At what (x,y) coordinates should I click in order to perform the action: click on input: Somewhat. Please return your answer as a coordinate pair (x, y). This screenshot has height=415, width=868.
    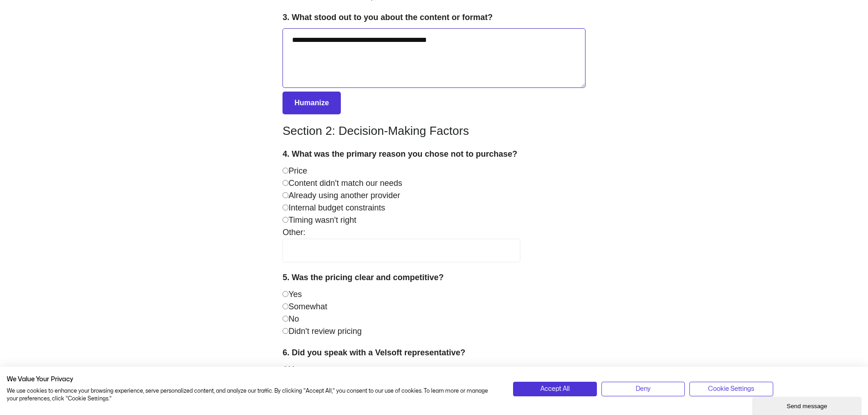
    Looking at the image, I should click on (285, 306).